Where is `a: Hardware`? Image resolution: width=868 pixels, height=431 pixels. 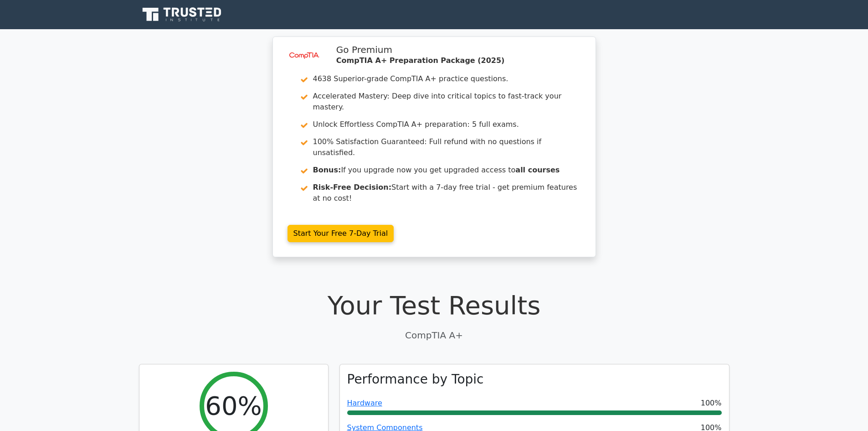
a: Hardware is located at coordinates (364, 403).